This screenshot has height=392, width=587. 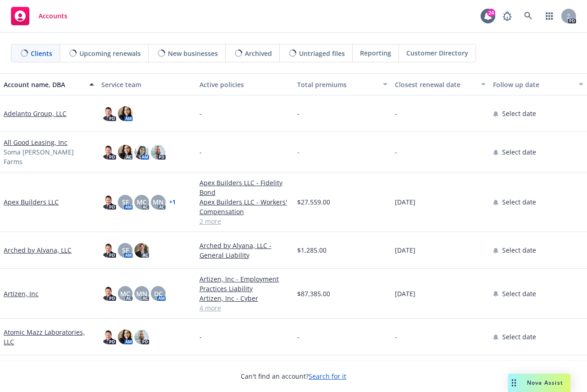 What do you see at coordinates (146, 85) in the screenshot?
I see `button: Service team` at bounding box center [146, 85].